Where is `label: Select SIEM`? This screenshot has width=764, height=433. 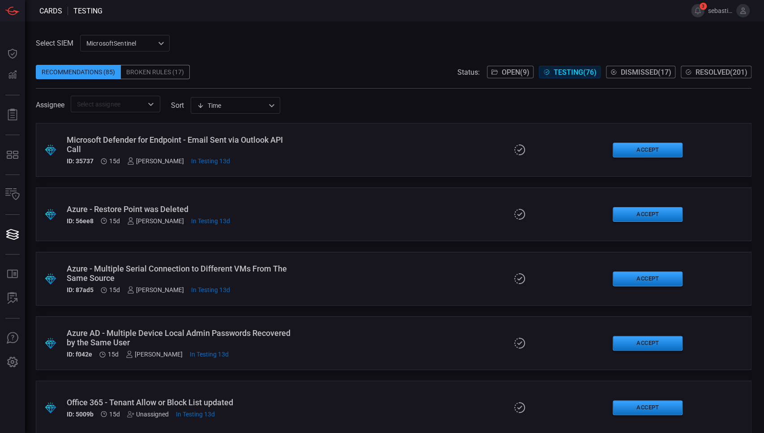
label: Select SIEM is located at coordinates (55, 43).